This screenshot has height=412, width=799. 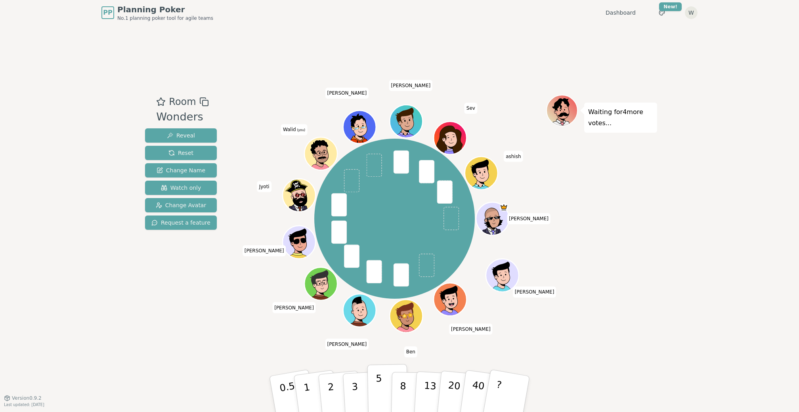 What do you see at coordinates (621, 13) in the screenshot?
I see `a: Dashboard` at bounding box center [621, 13].